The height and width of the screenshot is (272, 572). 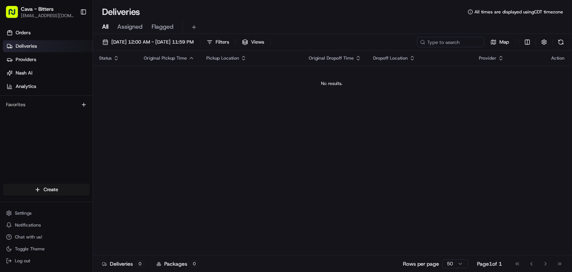 What do you see at coordinates (130, 27) in the screenshot?
I see `span: Assigned` at bounding box center [130, 27].